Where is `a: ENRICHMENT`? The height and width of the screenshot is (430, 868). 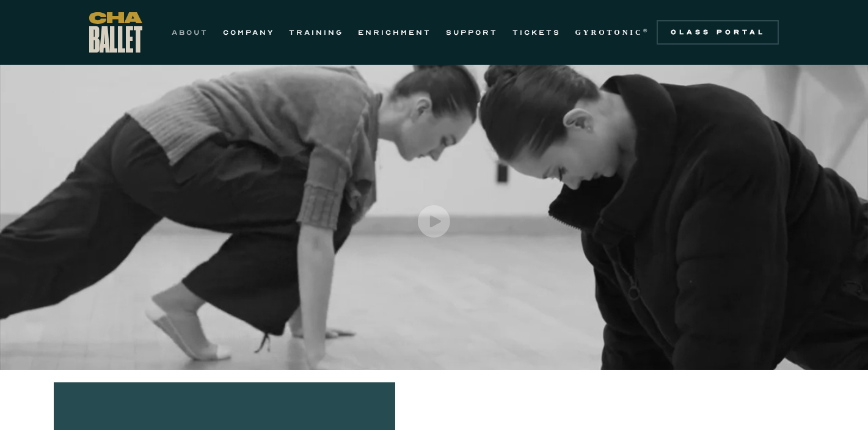
a: ENRICHMENT is located at coordinates (394, 32).